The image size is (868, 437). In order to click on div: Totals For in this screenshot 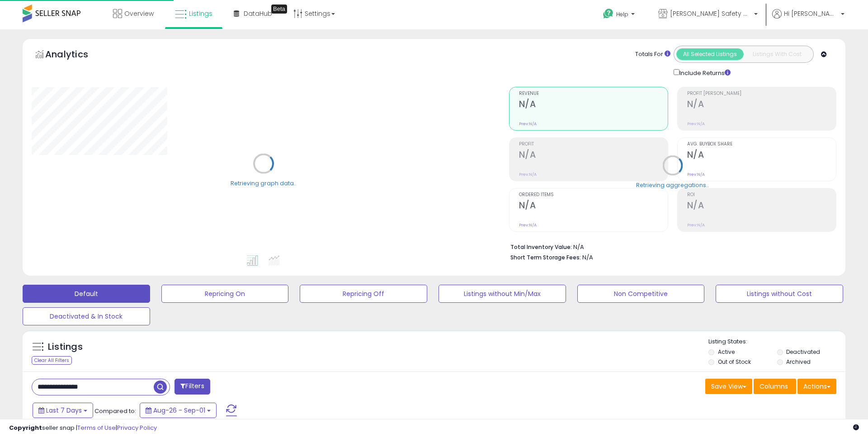, I will do `click(653, 54)`.